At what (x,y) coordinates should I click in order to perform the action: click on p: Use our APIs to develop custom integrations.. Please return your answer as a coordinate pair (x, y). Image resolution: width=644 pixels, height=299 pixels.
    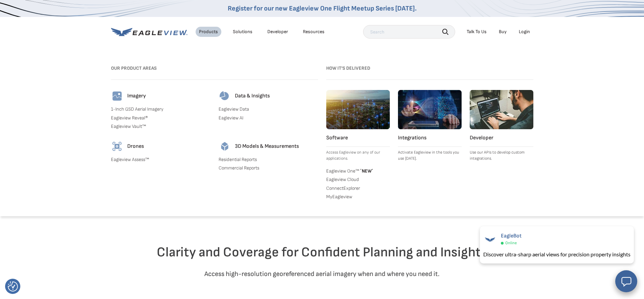
    Looking at the image, I should click on (502, 156).